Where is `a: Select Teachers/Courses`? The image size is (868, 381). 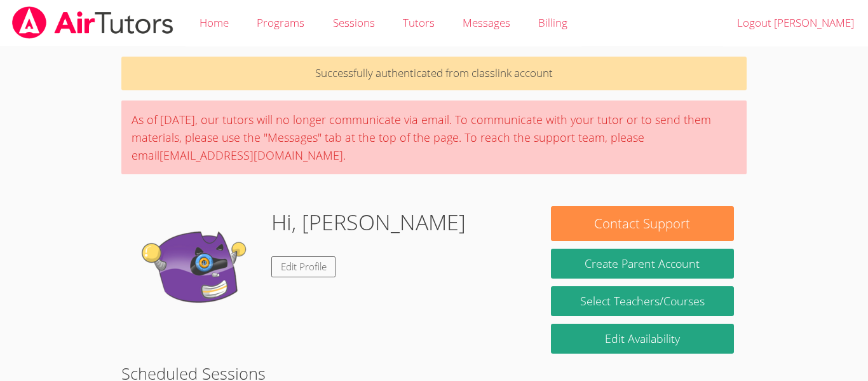 a: Select Teachers/Courses is located at coordinates (643, 301).